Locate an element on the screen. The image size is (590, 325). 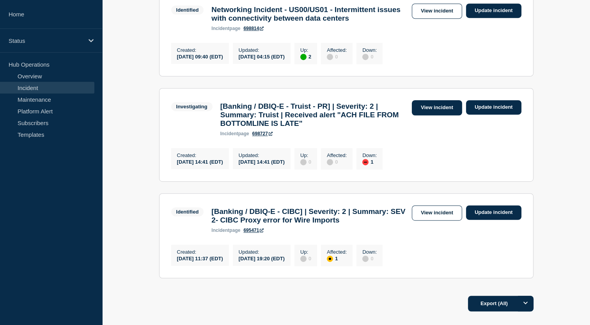
a: 698727 is located at coordinates (262, 134).